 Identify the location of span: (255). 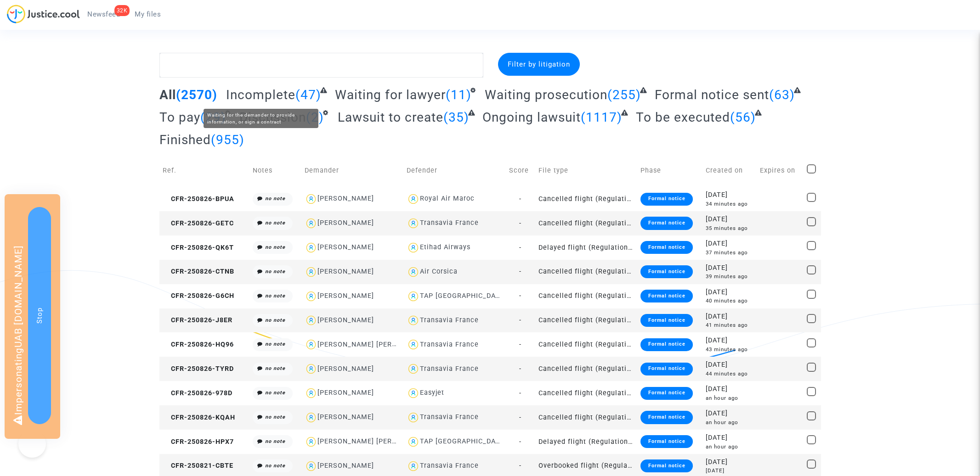
(624, 95).